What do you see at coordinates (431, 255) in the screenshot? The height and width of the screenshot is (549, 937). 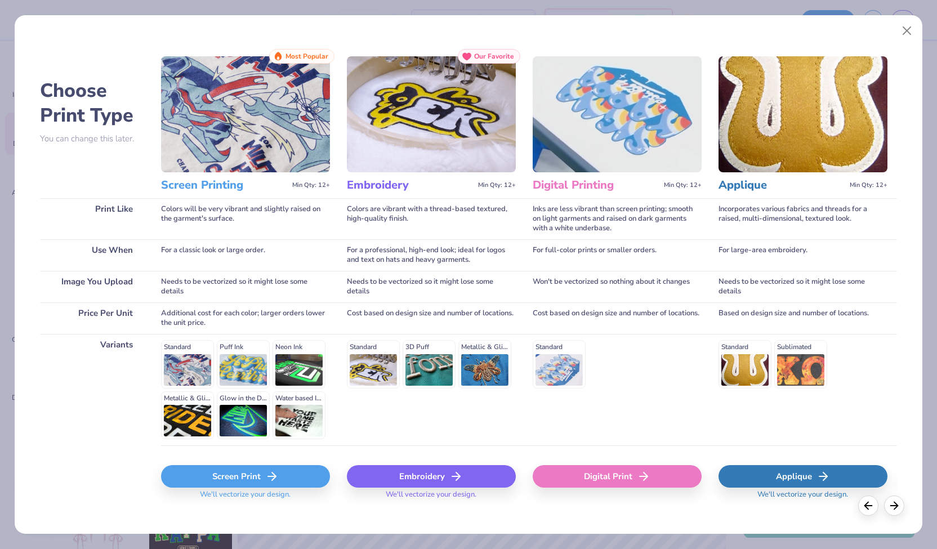 I see `div: For a professional, high-end look; ideal for logos and text on hats and heavy garments.` at bounding box center [431, 255].